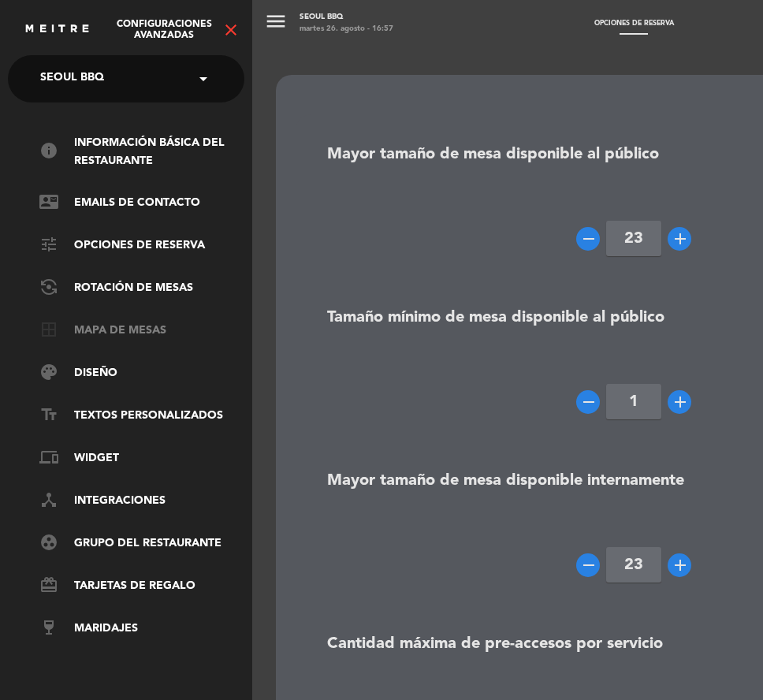 Image resolution: width=763 pixels, height=700 pixels. I want to click on i: text_fields, so click(49, 415).